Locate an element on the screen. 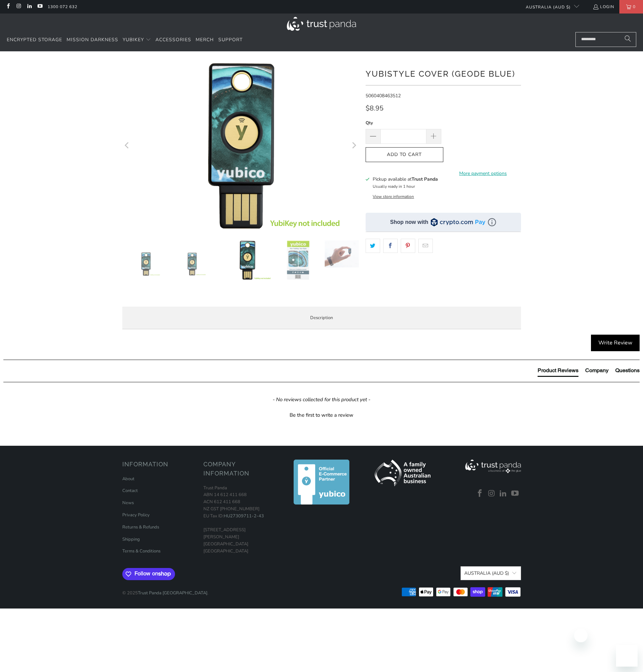  a: Share this on Pinterest is located at coordinates (408, 245).